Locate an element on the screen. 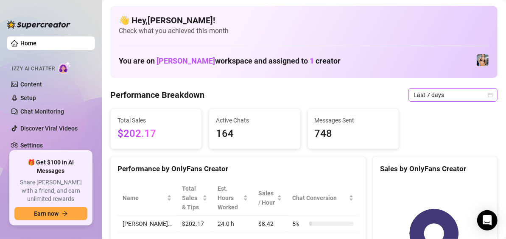 This screenshot has width=506, height=239. span: Name is located at coordinates (144, 198).